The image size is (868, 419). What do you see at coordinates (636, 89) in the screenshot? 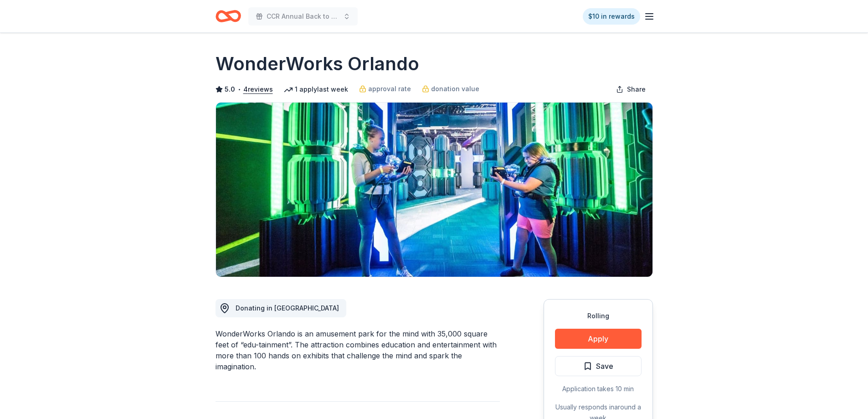
I see `span: Share` at bounding box center [636, 89].